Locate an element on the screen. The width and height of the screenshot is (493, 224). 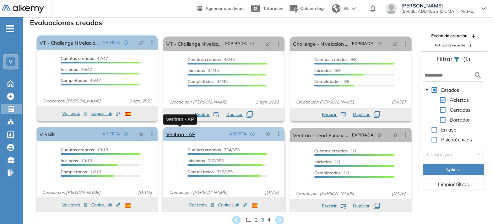
span: 332/355 is located at coordinates (206, 161).